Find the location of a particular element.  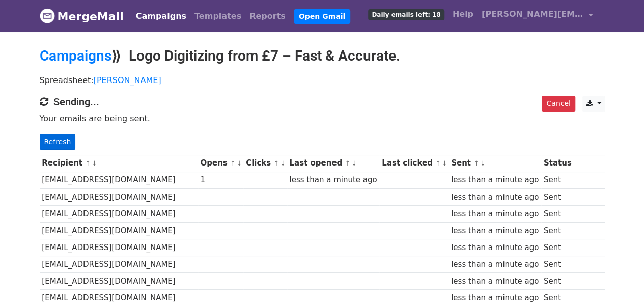

a: Refresh is located at coordinates (58, 141).